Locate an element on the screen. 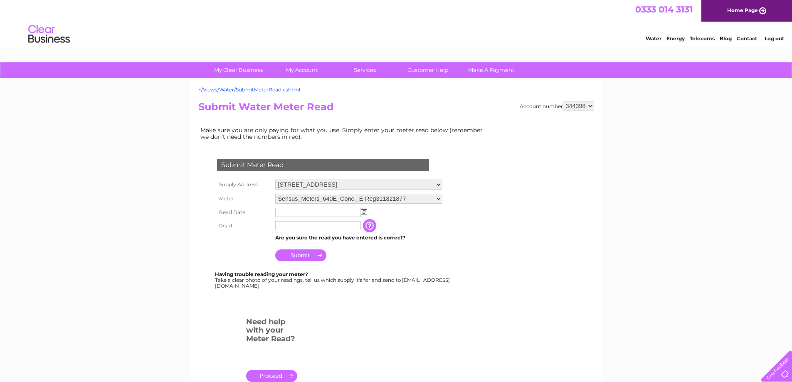  th: Meter is located at coordinates (244, 199).